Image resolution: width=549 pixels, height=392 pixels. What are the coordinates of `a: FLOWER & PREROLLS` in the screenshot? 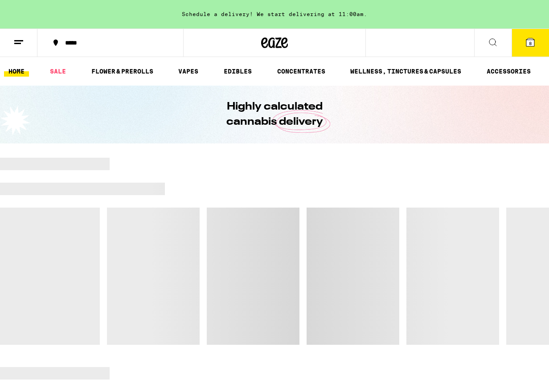 It's located at (122, 71).